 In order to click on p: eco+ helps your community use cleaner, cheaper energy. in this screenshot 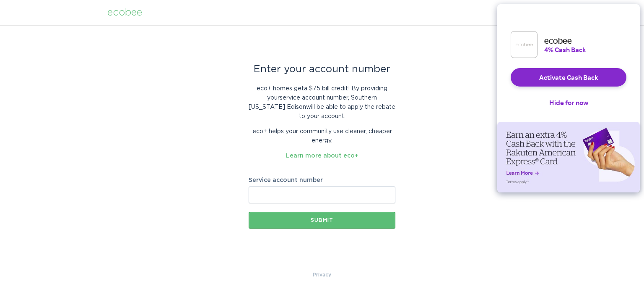, I will do `click(322, 136)`.